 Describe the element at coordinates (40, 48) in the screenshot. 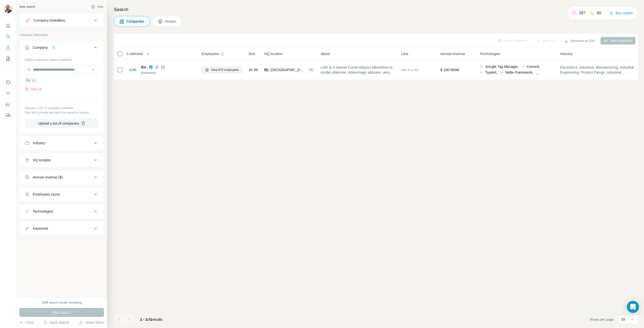

I see `div: Company` at that location.